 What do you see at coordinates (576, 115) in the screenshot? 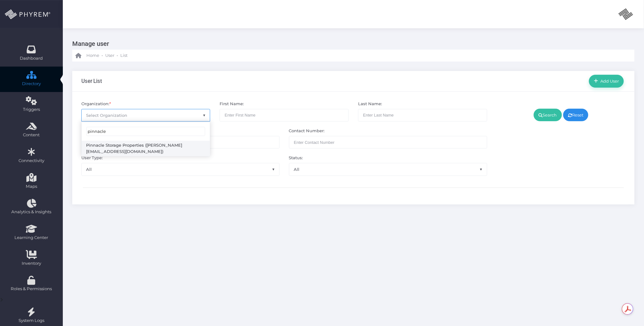
I see `a: Reset` at bounding box center [576, 115].